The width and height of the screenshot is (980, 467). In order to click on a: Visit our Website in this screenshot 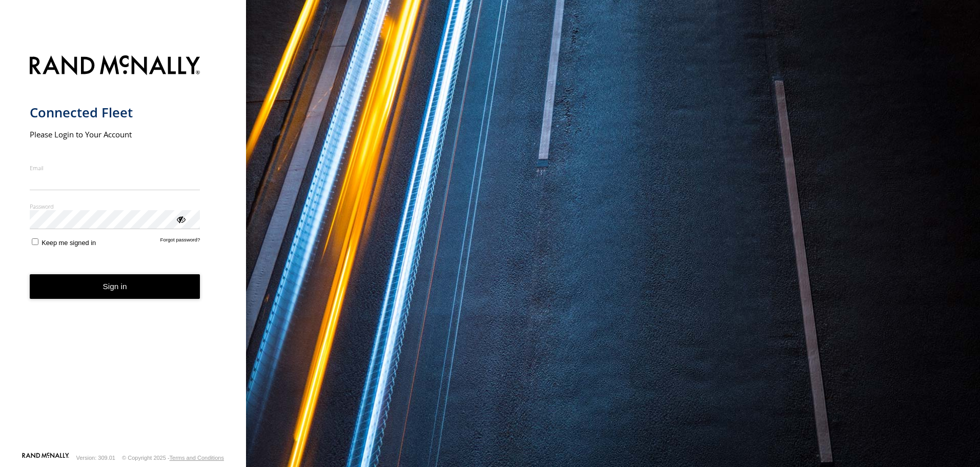, I will do `click(46, 458)`.